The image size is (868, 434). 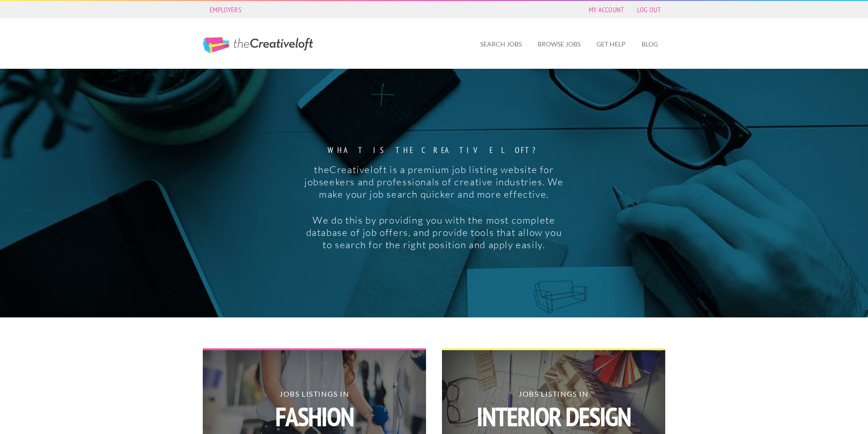 I want to click on a: Employers, so click(x=226, y=10).